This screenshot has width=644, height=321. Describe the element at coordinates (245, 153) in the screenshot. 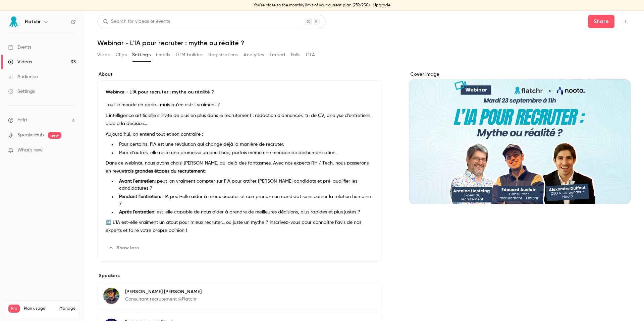

I see `li: Pour d’autres, elle reste une promesse un peu floue, parfois même une menace de déshumanisation.` at that location.